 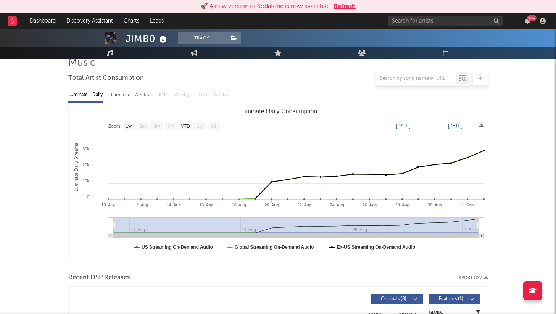 I want to click on input: Search for artists, so click(x=445, y=21).